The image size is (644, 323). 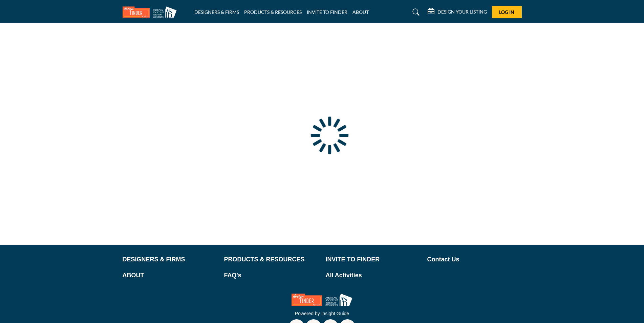 What do you see at coordinates (507, 12) in the screenshot?
I see `span: Log In` at bounding box center [507, 12].